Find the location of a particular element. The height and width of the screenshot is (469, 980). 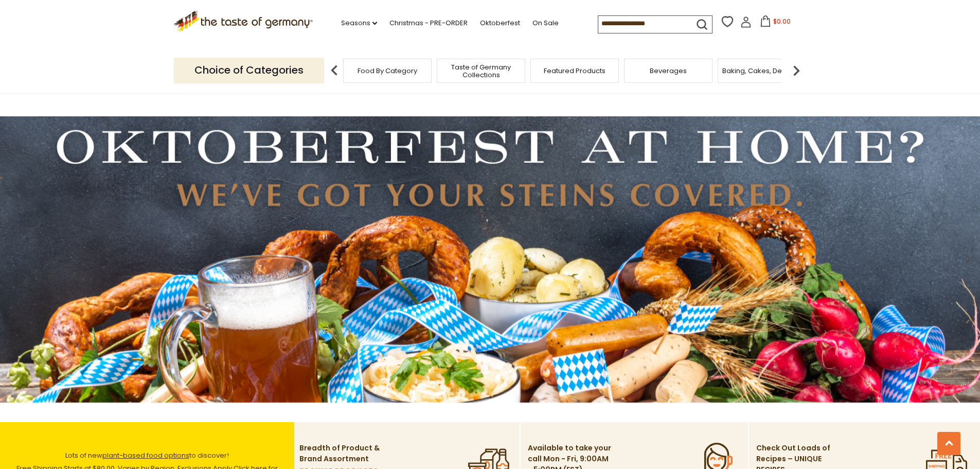

span: Food By Category is located at coordinates (387, 71).